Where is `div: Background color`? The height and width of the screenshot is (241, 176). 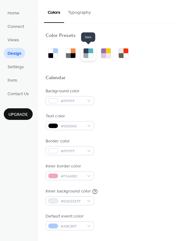
div: Background color is located at coordinates (69, 91).